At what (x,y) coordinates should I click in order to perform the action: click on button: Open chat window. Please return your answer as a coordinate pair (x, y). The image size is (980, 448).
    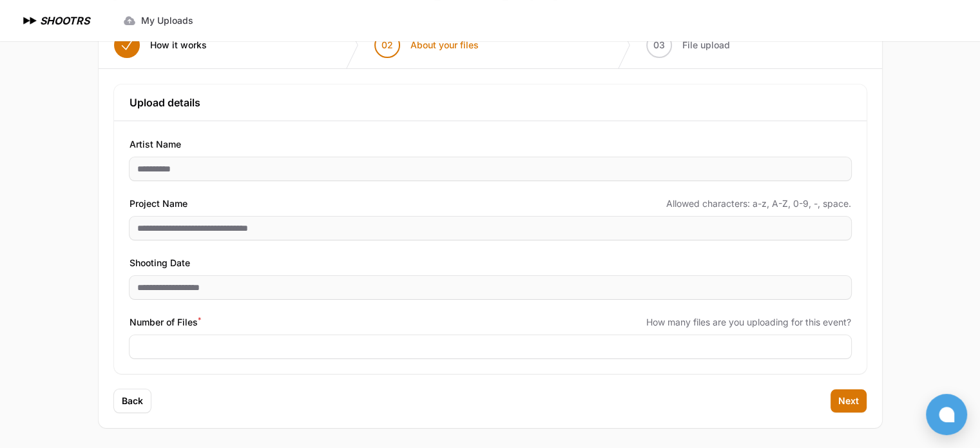
    Looking at the image, I should click on (947, 414).